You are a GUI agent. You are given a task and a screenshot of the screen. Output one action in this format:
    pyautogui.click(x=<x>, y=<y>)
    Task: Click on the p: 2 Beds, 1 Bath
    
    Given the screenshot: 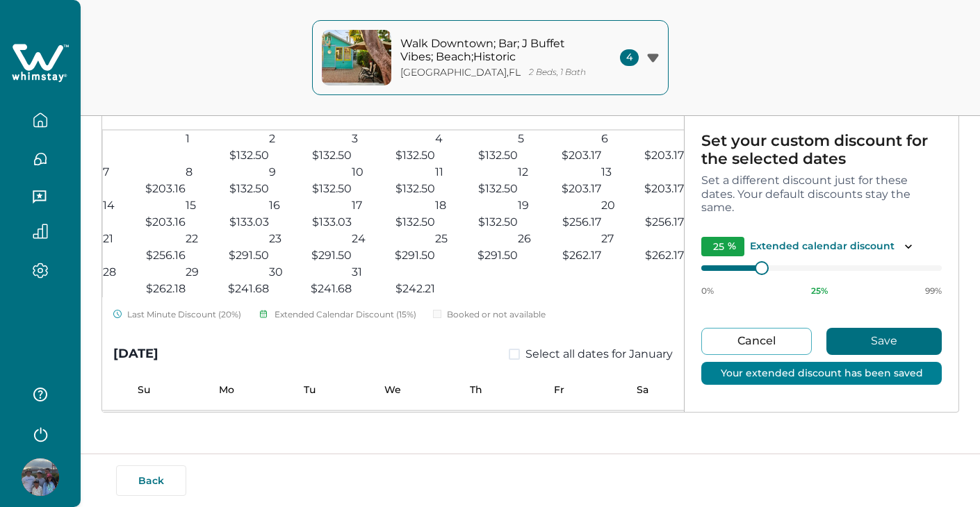 What is the action you would take?
    pyautogui.click(x=558, y=72)
    